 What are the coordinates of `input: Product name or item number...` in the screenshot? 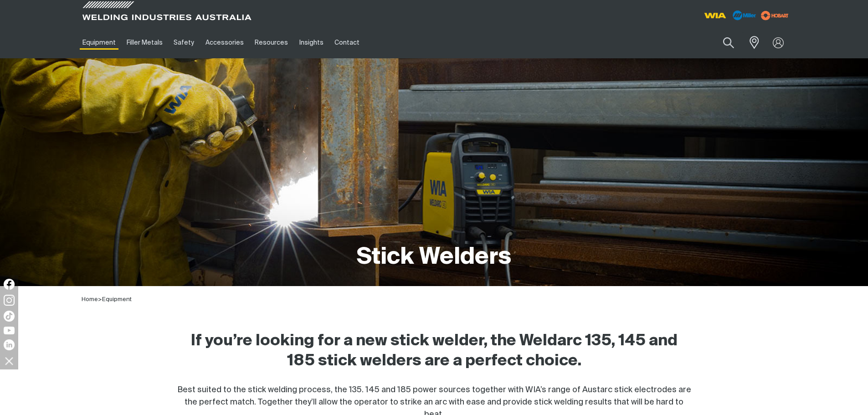 It's located at (722, 42).